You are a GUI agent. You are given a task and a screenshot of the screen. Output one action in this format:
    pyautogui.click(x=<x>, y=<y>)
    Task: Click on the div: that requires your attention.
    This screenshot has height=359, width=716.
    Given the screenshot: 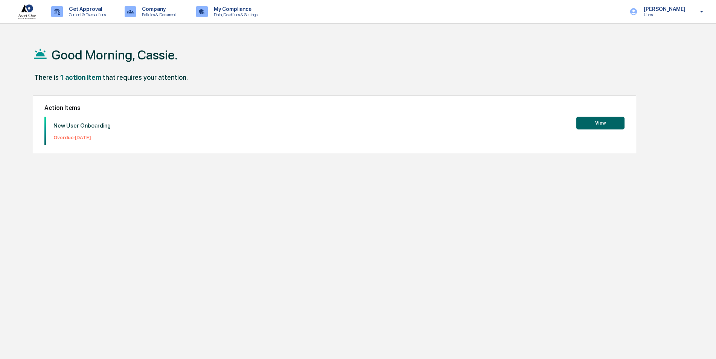 What is the action you would take?
    pyautogui.click(x=145, y=77)
    